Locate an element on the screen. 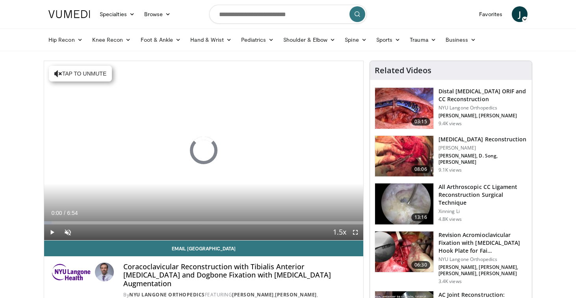  p: 9.4K views is located at coordinates (450, 124).